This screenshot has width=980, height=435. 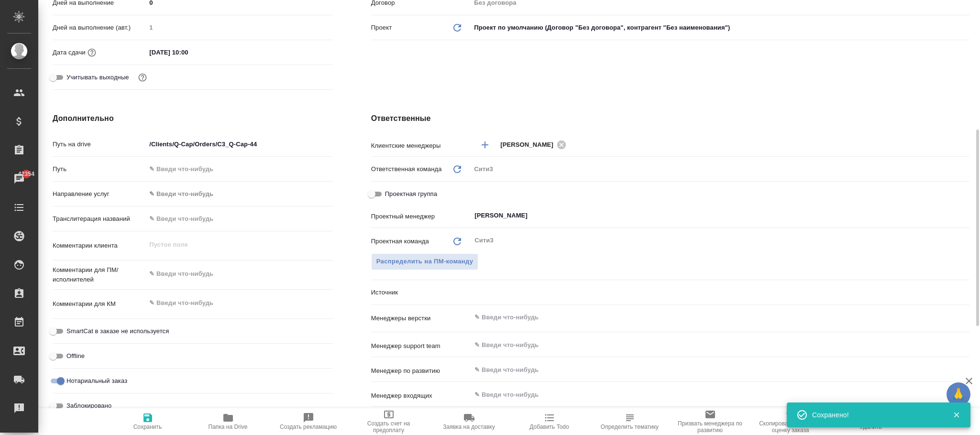 What do you see at coordinates (791, 422) in the screenshot?
I see `button: Скопировать ссылку на оценку заказа` at bounding box center [791, 422].